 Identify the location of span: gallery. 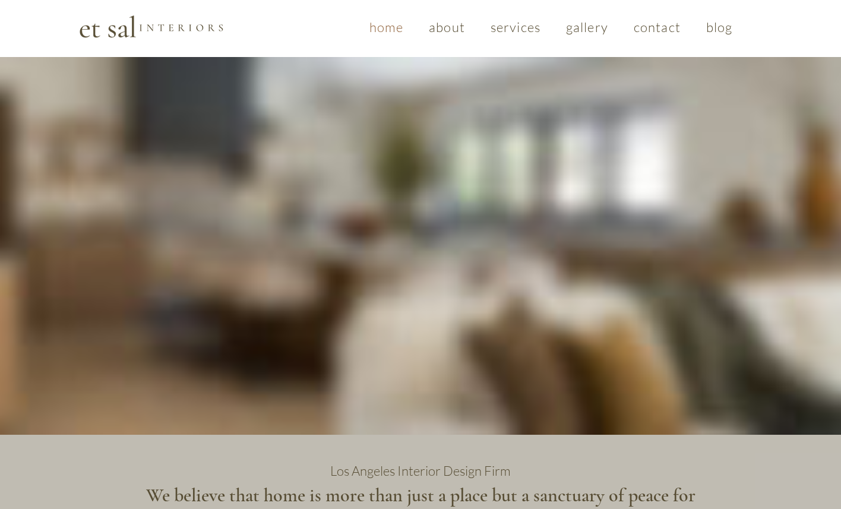
(587, 27).